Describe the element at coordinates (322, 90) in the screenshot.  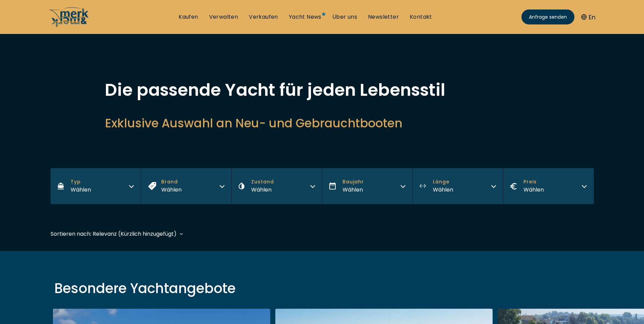
I see `h1: Die passende Yacht für jeden Lebensstil` at that location.